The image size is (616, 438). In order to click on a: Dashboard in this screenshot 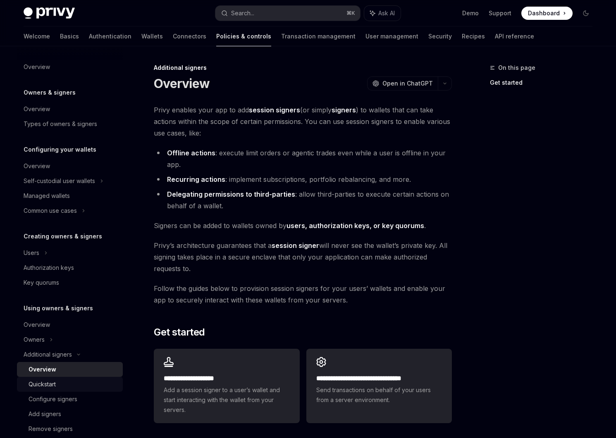, I will do `click(547, 13)`.